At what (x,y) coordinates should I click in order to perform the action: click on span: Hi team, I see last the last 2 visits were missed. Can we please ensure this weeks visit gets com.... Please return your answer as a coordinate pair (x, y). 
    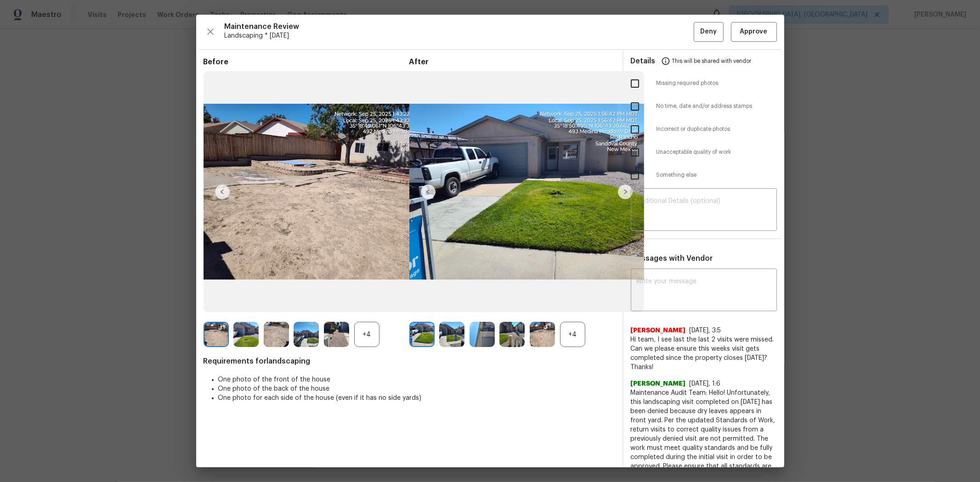
    Looking at the image, I should click on (704, 354).